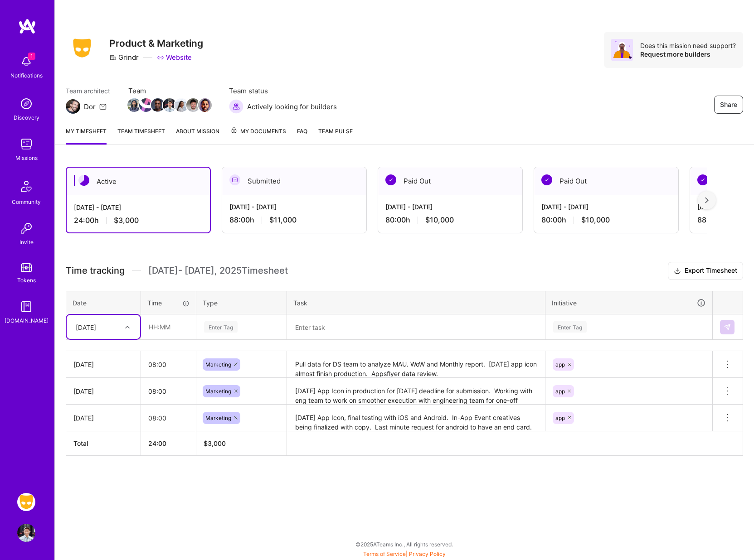 The image size is (754, 560). Describe the element at coordinates (26, 533) in the screenshot. I see `a: User Avatar` at that location.